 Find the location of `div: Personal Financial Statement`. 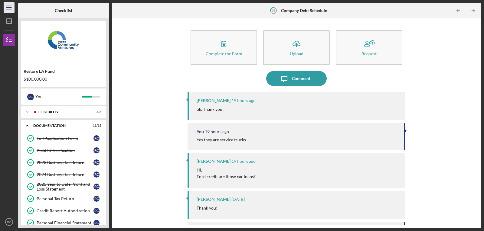

div: Personal Financial Statement is located at coordinates (65, 223).